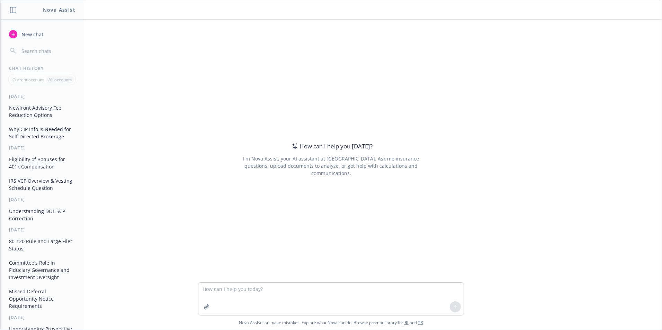 The height and width of the screenshot is (330, 662). Describe the element at coordinates (60, 80) in the screenshot. I see `p: All accounts` at that location.